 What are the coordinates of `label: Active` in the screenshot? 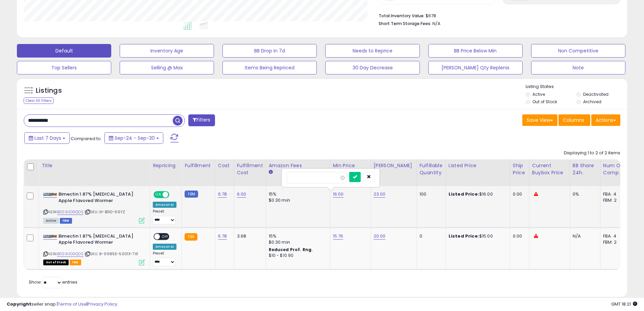 It's located at (539, 94).